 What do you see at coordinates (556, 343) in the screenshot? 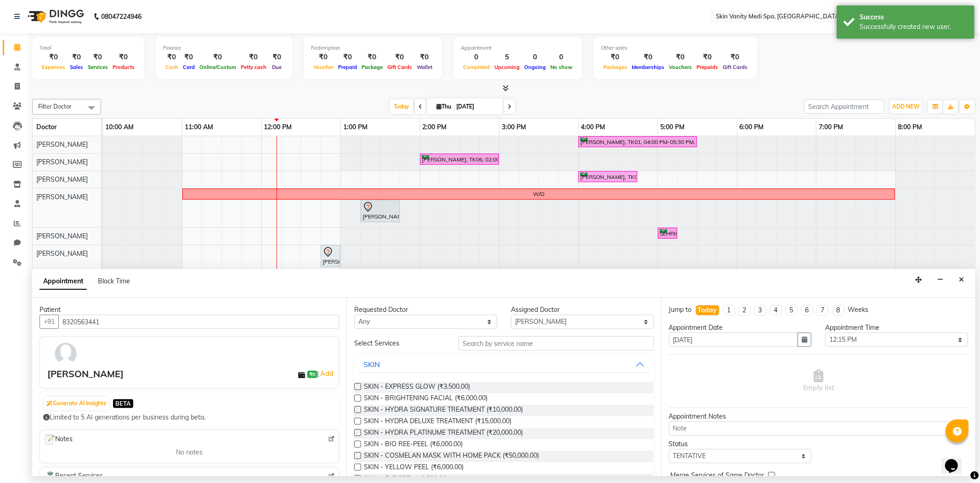
I see `input: Search by service name` at bounding box center [556, 343].